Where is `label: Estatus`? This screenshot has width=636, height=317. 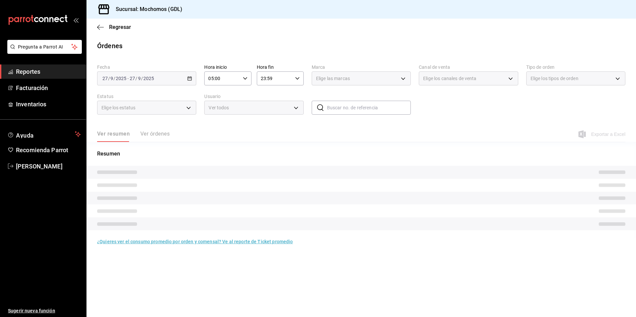 label: Estatus is located at coordinates (147, 96).